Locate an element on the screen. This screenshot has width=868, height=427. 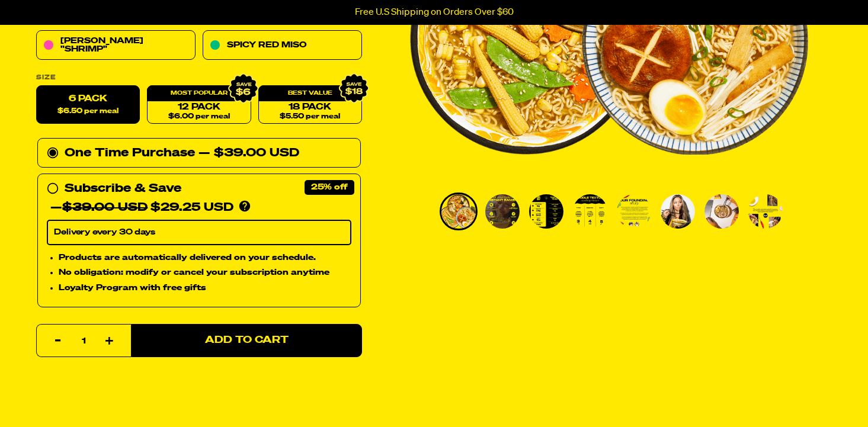
li: Go to slide 7 is located at coordinates (721, 212).